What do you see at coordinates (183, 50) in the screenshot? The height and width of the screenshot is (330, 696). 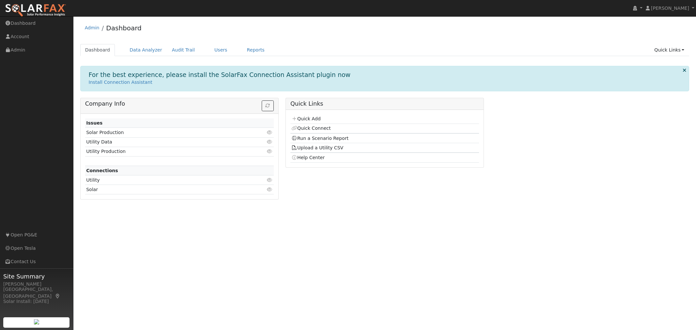 I see `a: Audit Trail` at bounding box center [183, 50].